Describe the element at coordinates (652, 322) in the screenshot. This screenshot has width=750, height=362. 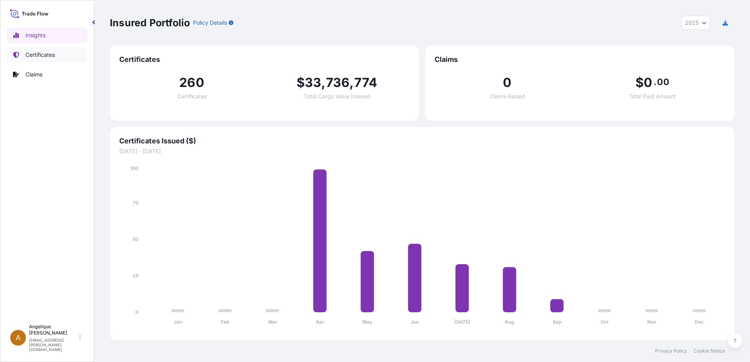
I see `tspan: Nov` at that location.